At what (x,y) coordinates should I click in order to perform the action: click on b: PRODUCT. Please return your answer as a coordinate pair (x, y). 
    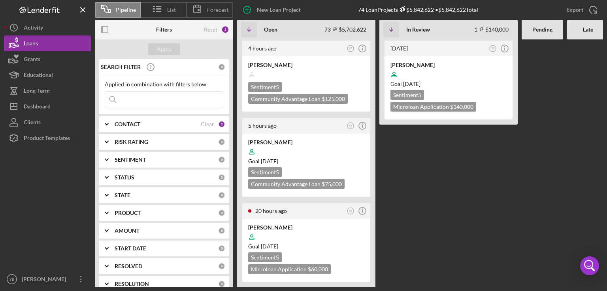
    Looking at the image, I should click on (128, 213).